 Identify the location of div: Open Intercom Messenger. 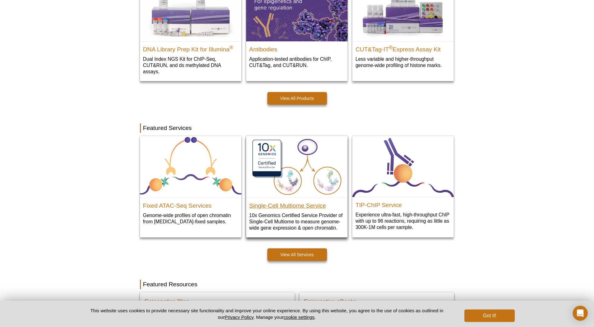
(580, 313).